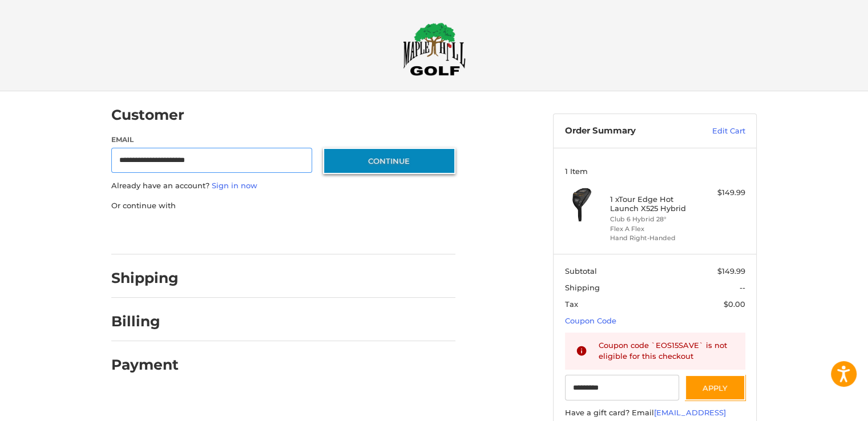  I want to click on p: Already have an account?, so click(283, 186).